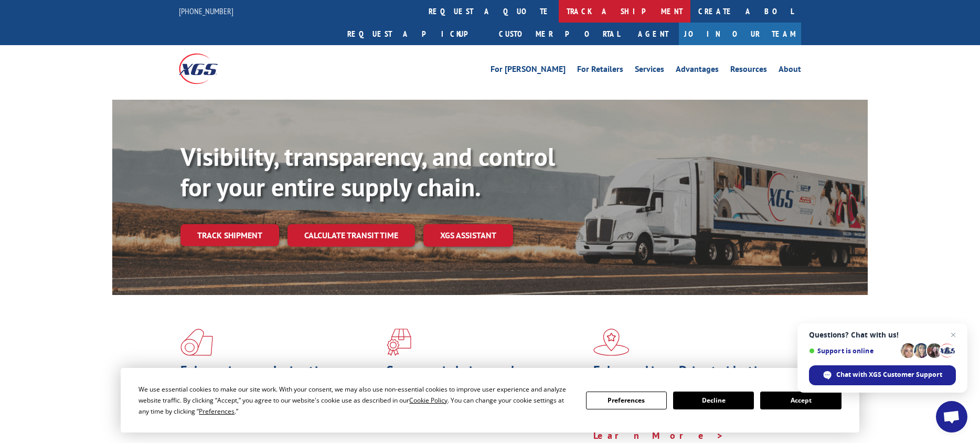 Image resolution: width=980 pixels, height=443 pixels. I want to click on h1: Flagship Distribution Model, so click(692, 379).